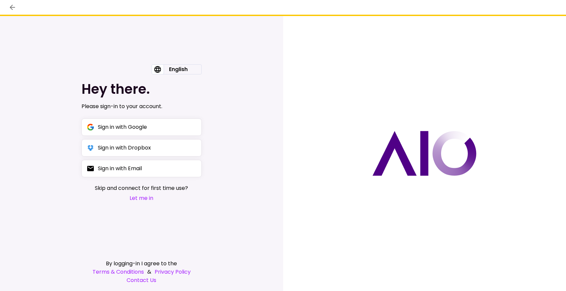 The image size is (566, 291). What do you see at coordinates (141, 89) in the screenshot?
I see `h1: Hey there.` at bounding box center [141, 89].